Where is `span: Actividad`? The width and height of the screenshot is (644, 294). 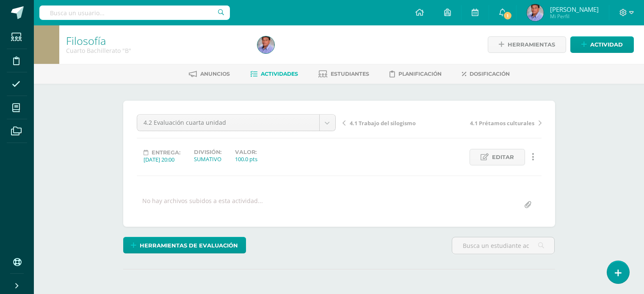 span: Actividad is located at coordinates (606, 44).